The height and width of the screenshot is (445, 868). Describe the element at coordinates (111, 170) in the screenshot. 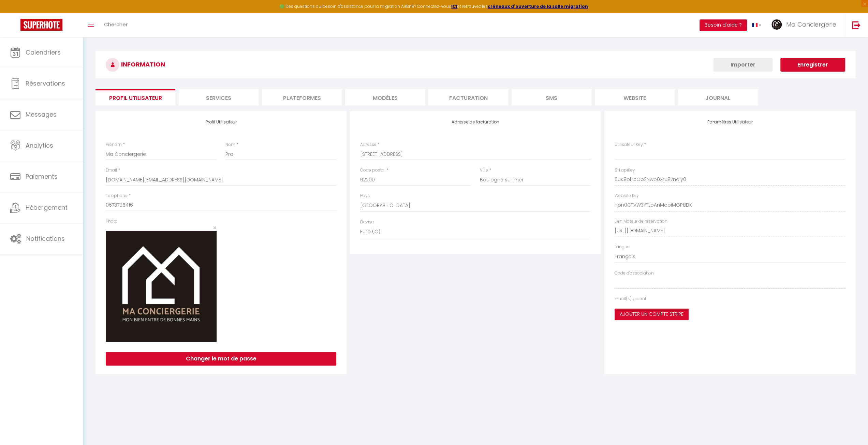

I see `label: Email` at that location.